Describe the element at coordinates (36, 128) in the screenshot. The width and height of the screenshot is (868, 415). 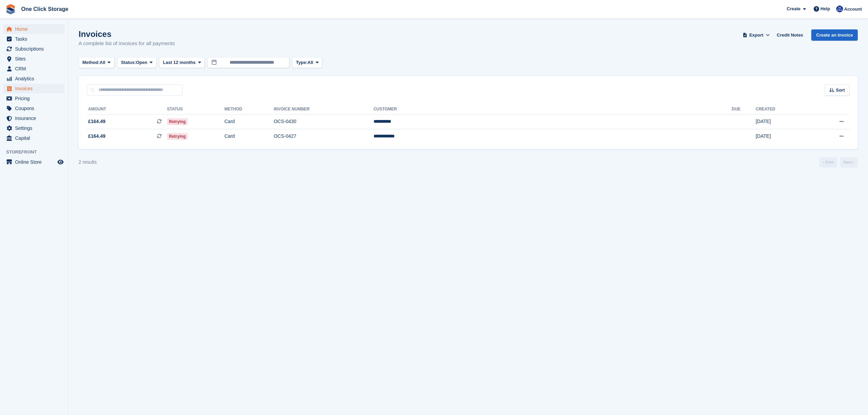
I see `span: Settings` at that location.